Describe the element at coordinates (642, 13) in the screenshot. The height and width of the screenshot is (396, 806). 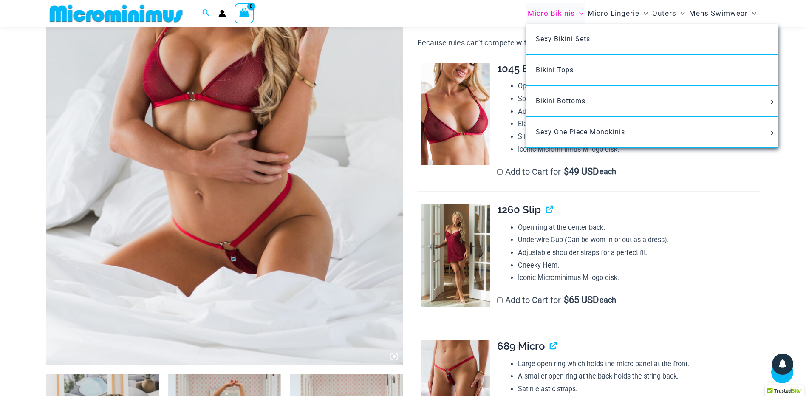
I see `nav: Site Navigation` at that location.